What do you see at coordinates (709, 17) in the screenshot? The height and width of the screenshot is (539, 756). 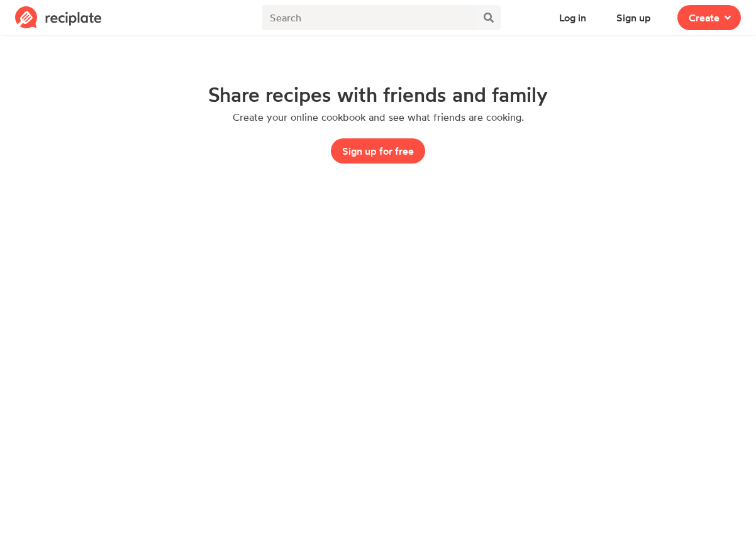 I see `button: Create` at bounding box center [709, 17].